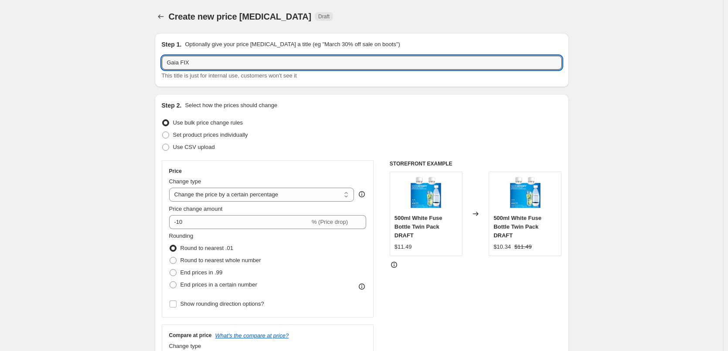 The height and width of the screenshot is (351, 728). Describe the element at coordinates (324, 17) in the screenshot. I see `span: Draft` at that location.